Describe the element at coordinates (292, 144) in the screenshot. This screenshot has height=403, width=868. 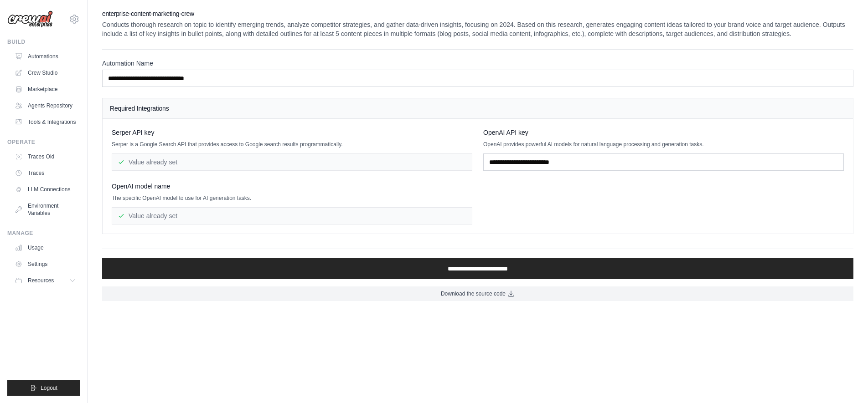
I see `p: Serper is a Google Search API that provides access to Google search results programmatically.` at that location.